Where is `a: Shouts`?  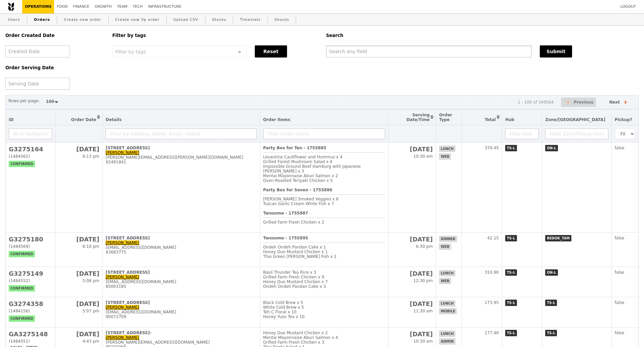
a: Shouts is located at coordinates (282, 20).